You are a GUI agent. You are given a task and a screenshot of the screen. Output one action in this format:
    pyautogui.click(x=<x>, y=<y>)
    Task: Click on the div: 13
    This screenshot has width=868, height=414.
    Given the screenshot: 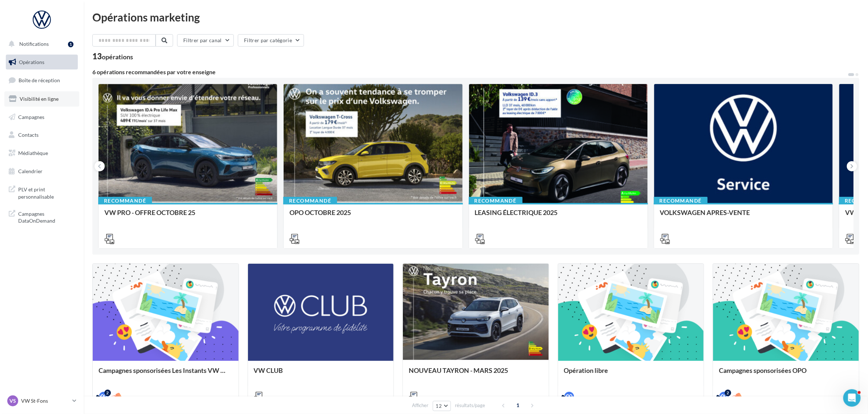 What is the action you would take?
    pyautogui.click(x=112, y=56)
    